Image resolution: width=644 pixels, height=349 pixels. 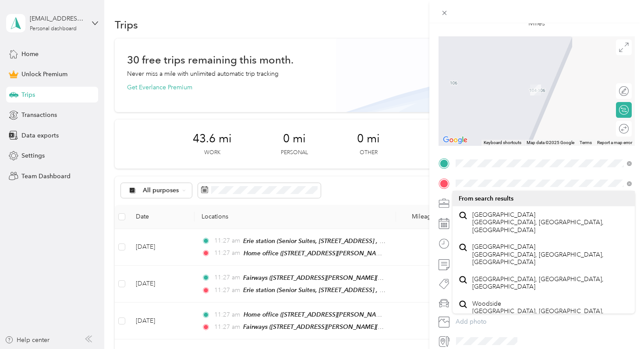 I want to click on img: Google, so click(x=455, y=140).